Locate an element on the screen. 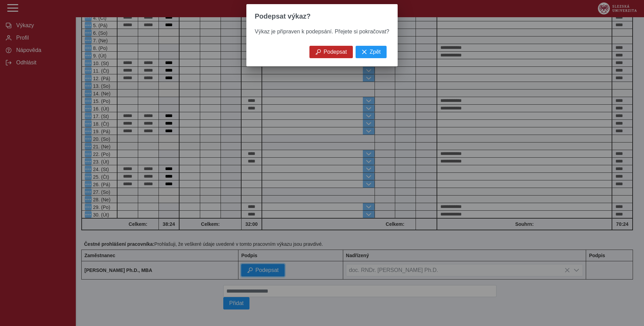 Image resolution: width=644 pixels, height=326 pixels. button: Zpět is located at coordinates (371, 52).